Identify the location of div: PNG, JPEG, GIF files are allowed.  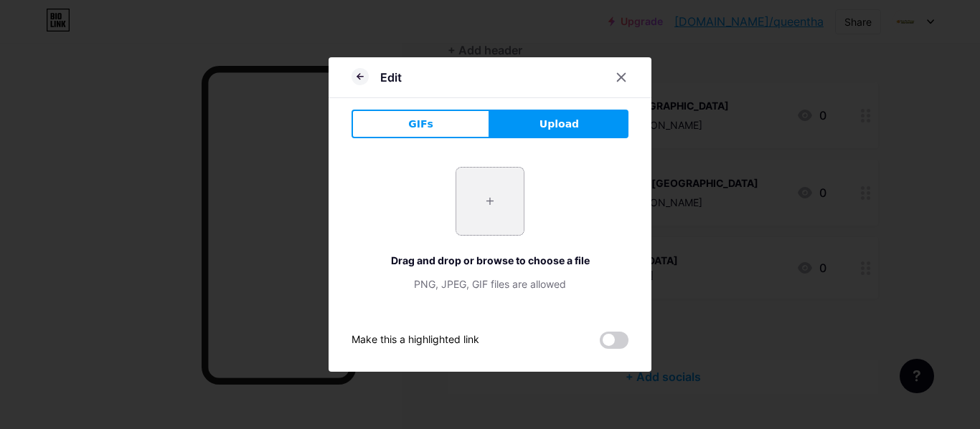
(490, 284).